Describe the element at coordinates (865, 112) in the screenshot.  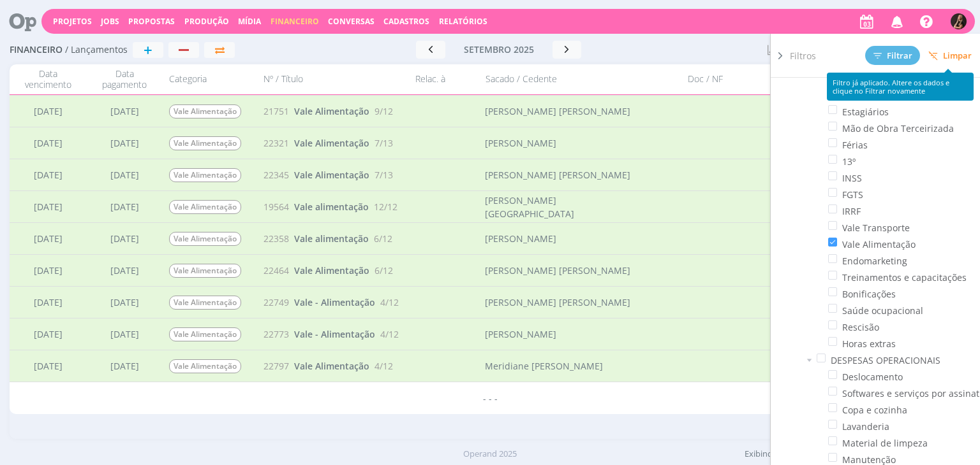
I see `span: Estagiários` at that location.